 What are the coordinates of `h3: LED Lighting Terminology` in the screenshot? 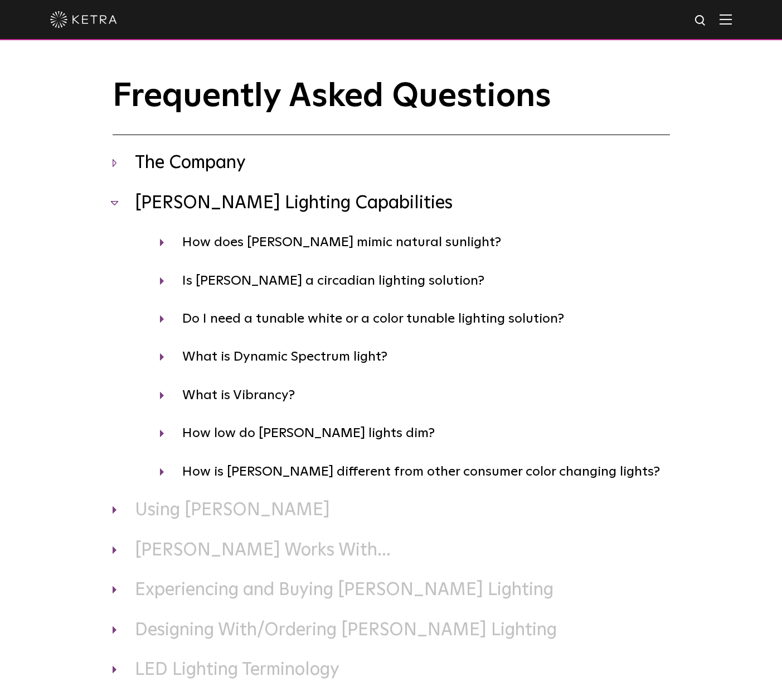 It's located at (392, 670).